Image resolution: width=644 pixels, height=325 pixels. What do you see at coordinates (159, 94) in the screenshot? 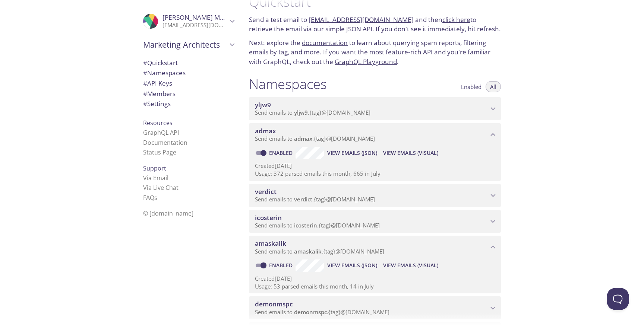
I see `span: Members` at bounding box center [159, 94].